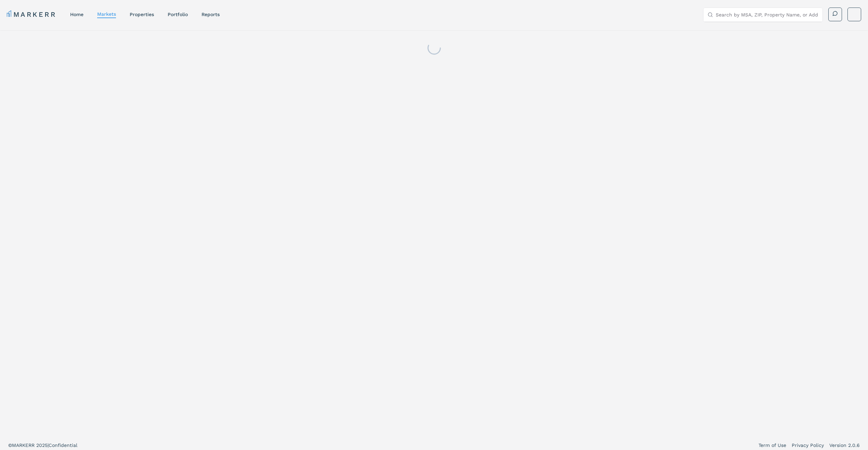 The width and height of the screenshot is (868, 450). I want to click on a: markets, so click(107, 14).